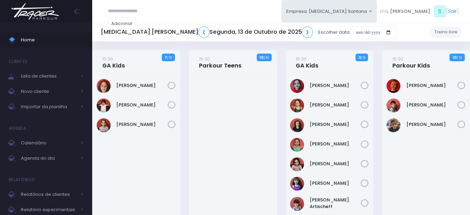 This screenshot has height=215, width=470. I want to click on span: Relatórios de clientes, so click(49, 194).